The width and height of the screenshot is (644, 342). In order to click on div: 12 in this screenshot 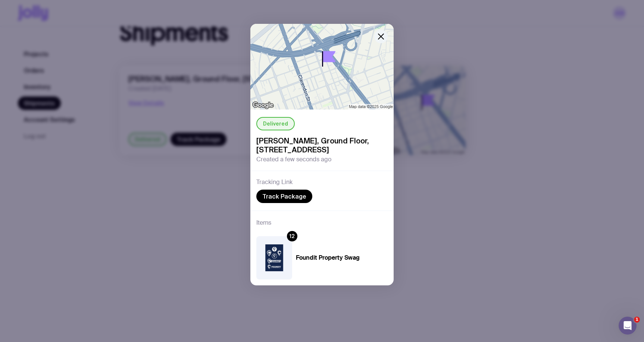, I will do `click(292, 236)`.